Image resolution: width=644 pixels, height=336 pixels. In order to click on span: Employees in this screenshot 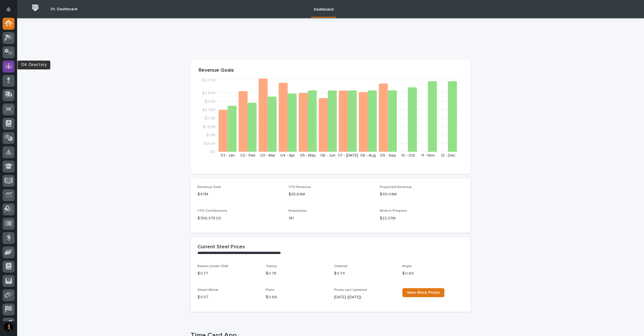, I will do `click(298, 211)`.